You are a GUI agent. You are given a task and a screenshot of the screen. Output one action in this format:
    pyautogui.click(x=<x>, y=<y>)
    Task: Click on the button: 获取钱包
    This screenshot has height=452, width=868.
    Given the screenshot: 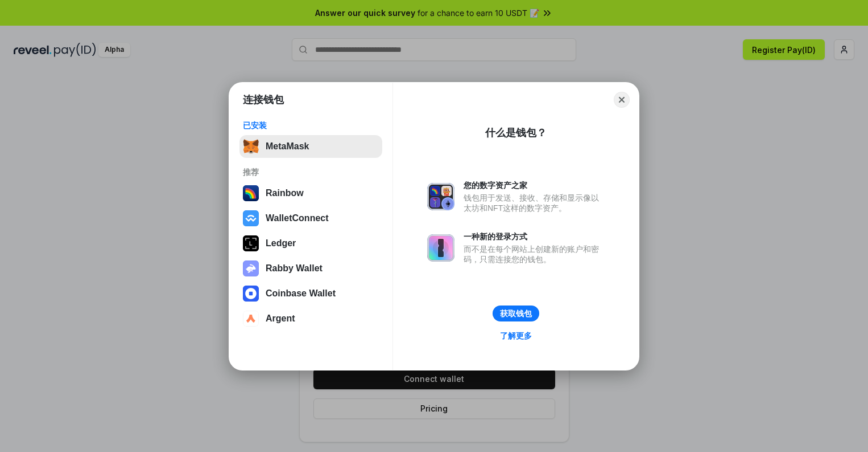 What is the action you would take?
    pyautogui.click(x=516, y=314)
    